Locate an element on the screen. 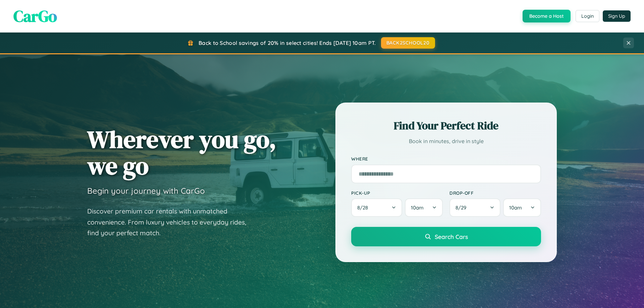 Image resolution: width=644 pixels, height=308 pixels. button: Search Cars is located at coordinates (446, 237).